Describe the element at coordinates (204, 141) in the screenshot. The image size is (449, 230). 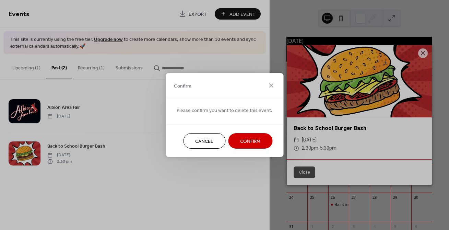
I see `span: Cancel` at that location.